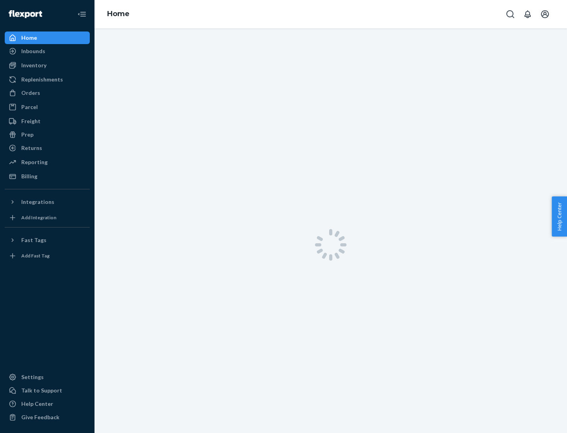 This screenshot has height=433, width=567. What do you see at coordinates (42, 391) in the screenshot?
I see `div: Talk to Support` at bounding box center [42, 391].